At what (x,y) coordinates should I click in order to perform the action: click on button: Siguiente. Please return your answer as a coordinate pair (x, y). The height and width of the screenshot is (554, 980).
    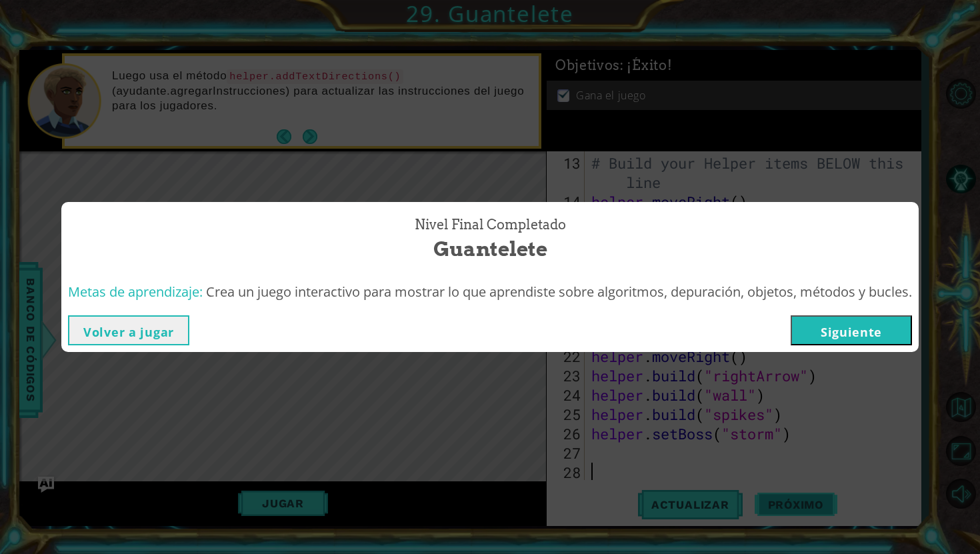
    Looking at the image, I should click on (851, 330).